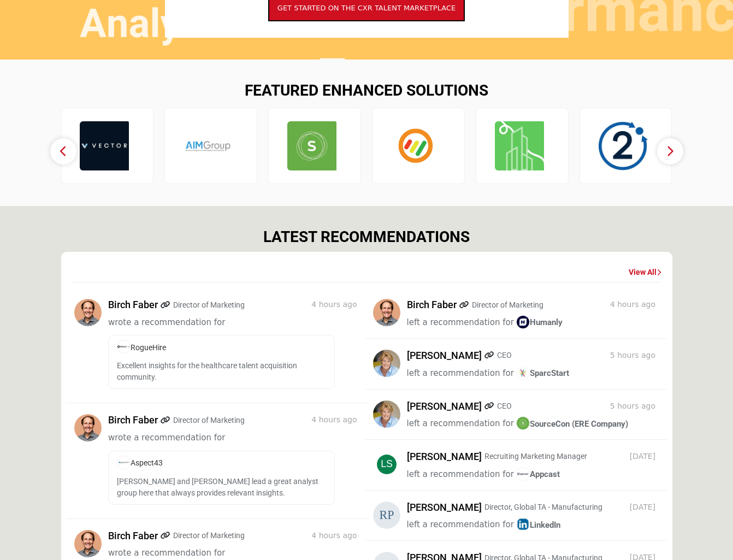  Describe the element at coordinates (572, 424) in the screenshot. I see `span: SourceCon (ERE Company)` at that location.